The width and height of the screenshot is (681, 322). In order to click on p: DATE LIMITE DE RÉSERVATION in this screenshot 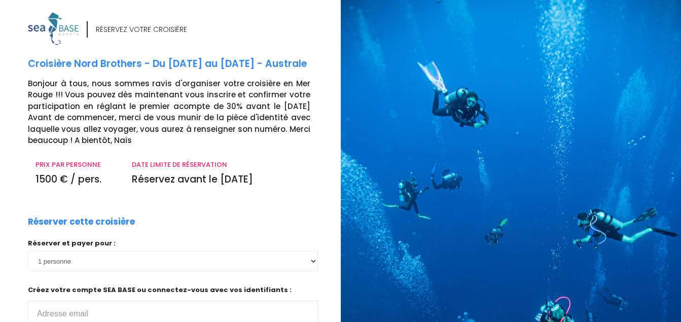, I will do `click(221, 165)`.